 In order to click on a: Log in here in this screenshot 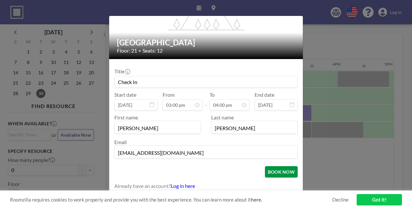, I will do `click(183, 185)`.